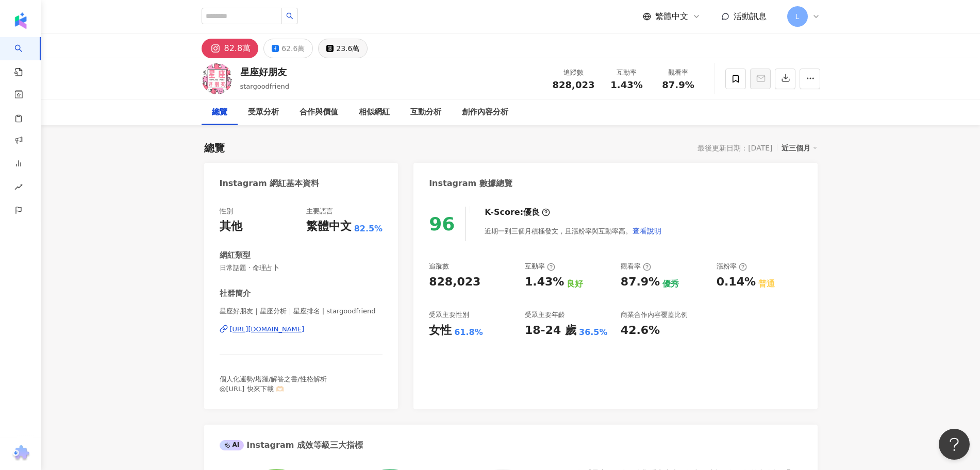 The image size is (980, 470). Describe the element at coordinates (593, 332) in the screenshot. I see `div: 36.5%` at that location.